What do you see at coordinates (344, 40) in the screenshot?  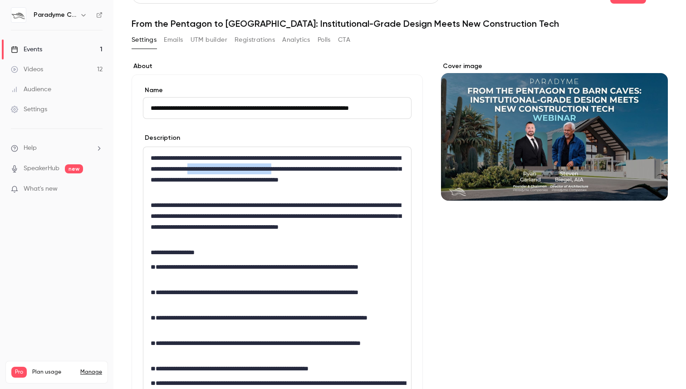 I see `button: CTA` at bounding box center [344, 40].